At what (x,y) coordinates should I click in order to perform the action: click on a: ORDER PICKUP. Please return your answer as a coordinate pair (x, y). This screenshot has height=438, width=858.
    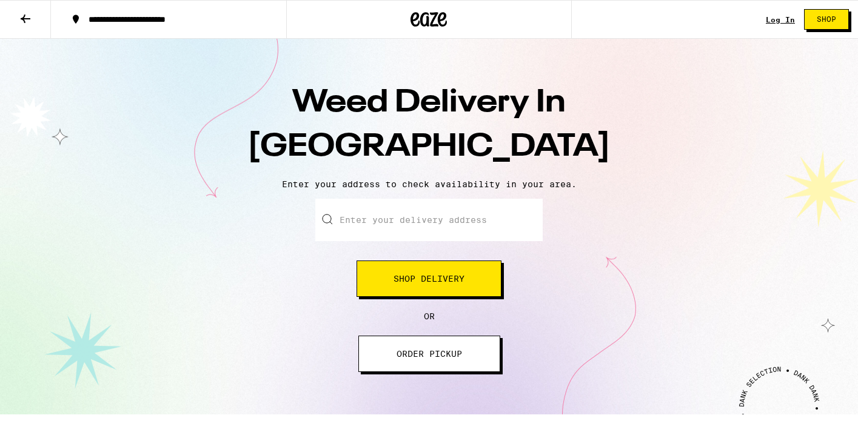
    Looking at the image, I should click on (429, 354).